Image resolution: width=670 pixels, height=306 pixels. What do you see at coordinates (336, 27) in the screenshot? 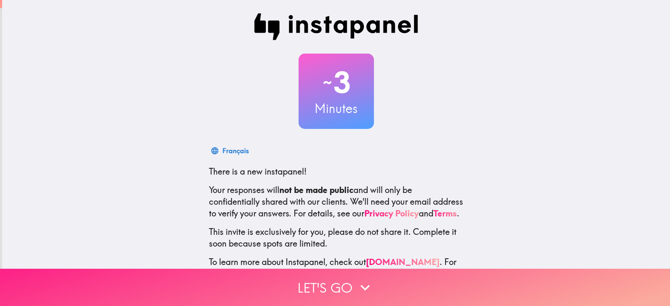
I see `img: Instapanel` at bounding box center [336, 27].